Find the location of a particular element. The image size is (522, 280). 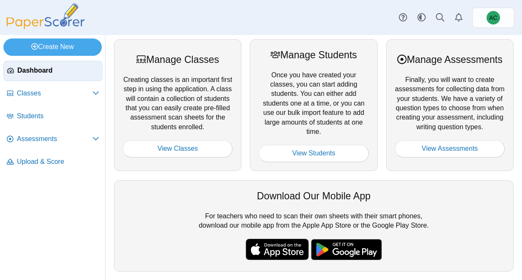

div: Manage Students is located at coordinates (314, 55).